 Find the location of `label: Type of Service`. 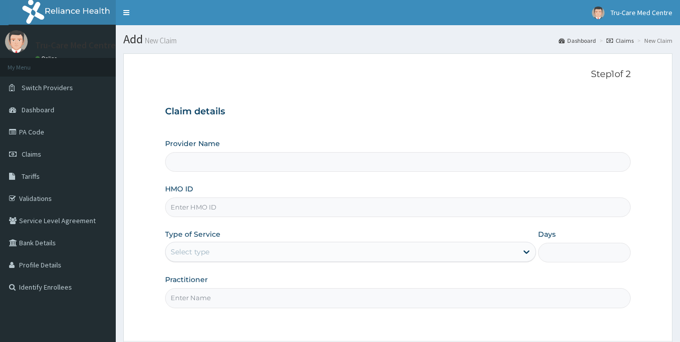

label: Type of Service is located at coordinates (193, 234).